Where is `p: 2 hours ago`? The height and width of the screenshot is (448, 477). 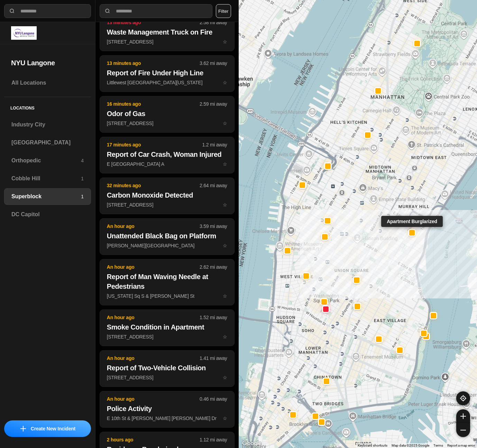 p: 2 hours ago is located at coordinates (153, 440).